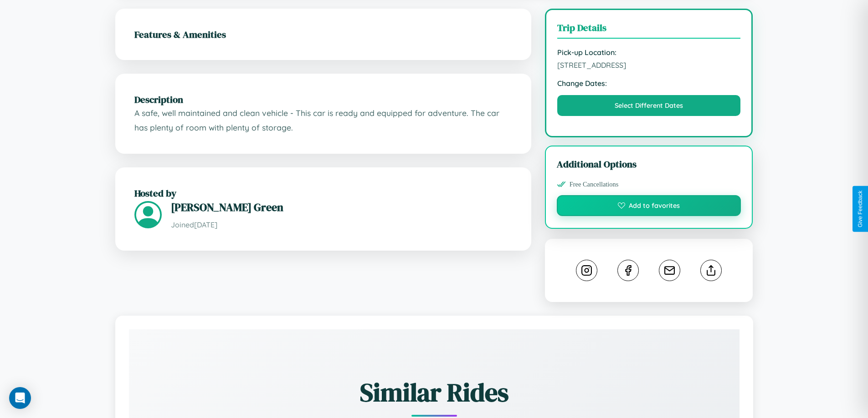  Describe the element at coordinates (649, 84) in the screenshot. I see `strong: Change Dates:` at that location.